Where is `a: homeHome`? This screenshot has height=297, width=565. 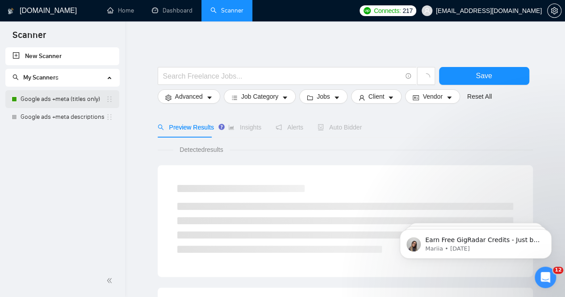 a: homeHome is located at coordinates (121, 10).